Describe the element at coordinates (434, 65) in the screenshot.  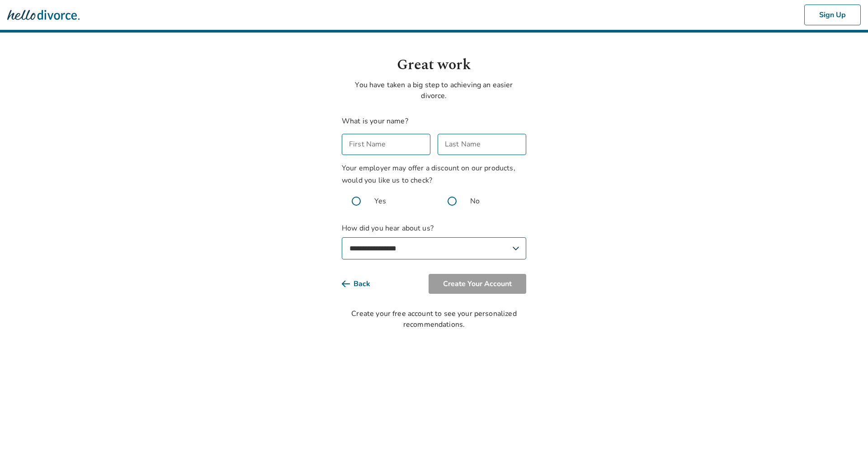
I see `h1: Great work` at that location.